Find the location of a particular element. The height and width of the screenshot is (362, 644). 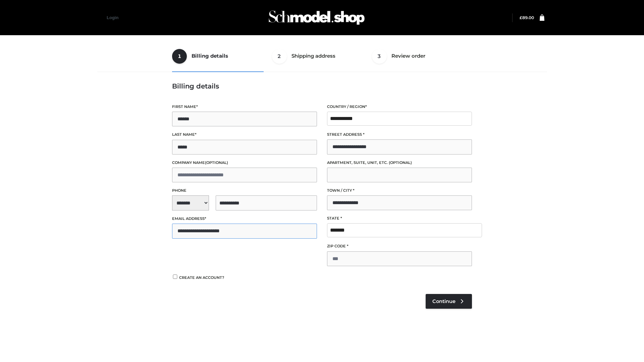

label: ZIP Code is located at coordinates (400, 246).